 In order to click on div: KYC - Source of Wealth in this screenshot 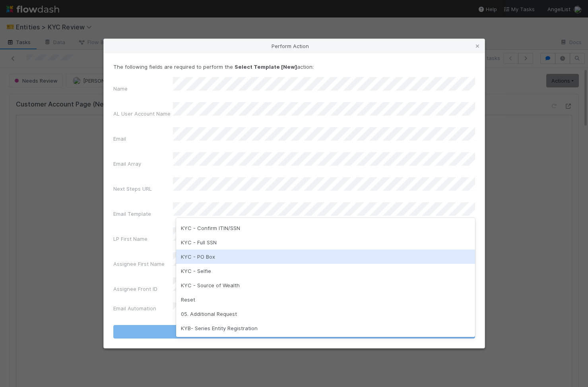, I will do `click(325, 285)`.